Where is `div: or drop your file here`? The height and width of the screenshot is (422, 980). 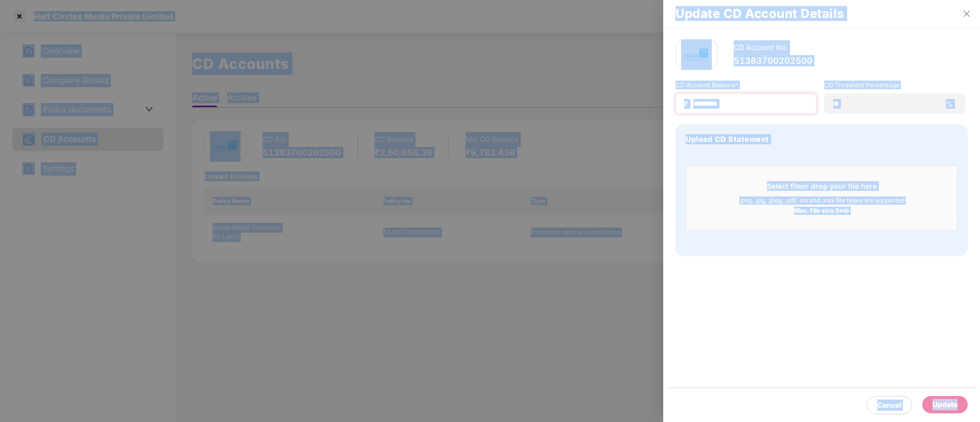 div: or drop your file here is located at coordinates (822, 189).